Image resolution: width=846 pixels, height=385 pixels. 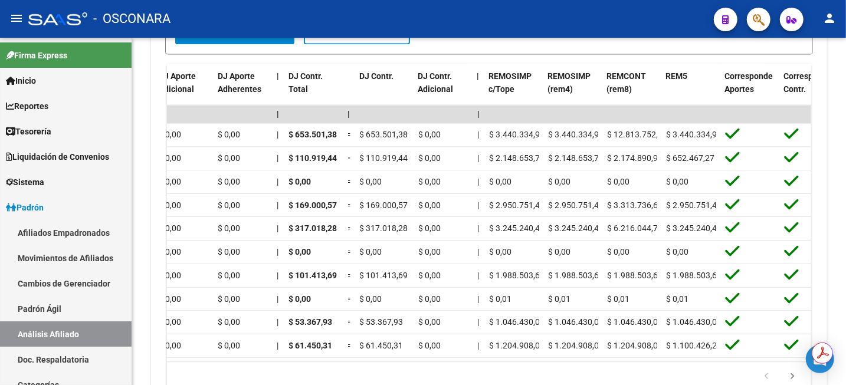 I want to click on datatable-header-cell: DJ Contr. Total, so click(x=313, y=90).